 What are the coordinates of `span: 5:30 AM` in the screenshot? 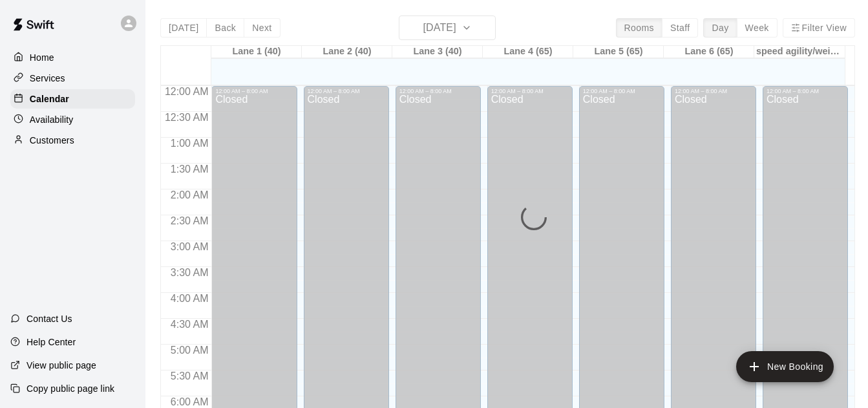 It's located at (190, 375).